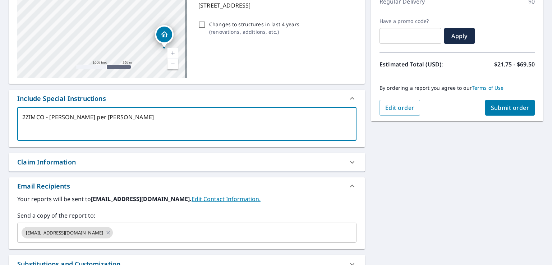 The image size is (552, 265). What do you see at coordinates (254, 24) in the screenshot?
I see `p: Changes to structures in last 4 years` at bounding box center [254, 24].